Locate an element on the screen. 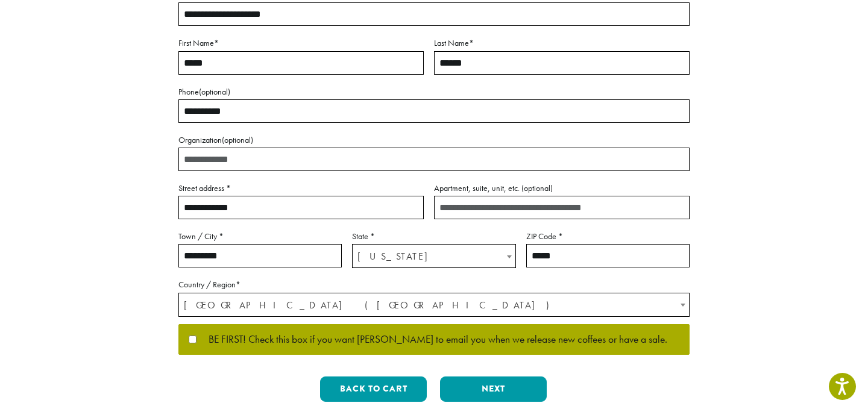  span: Country / Region is located at coordinates (434, 305).